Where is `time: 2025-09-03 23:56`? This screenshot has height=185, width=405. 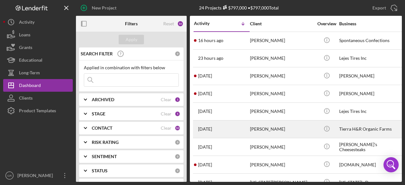 time: 2025-09-03 23:56 is located at coordinates (211, 40).